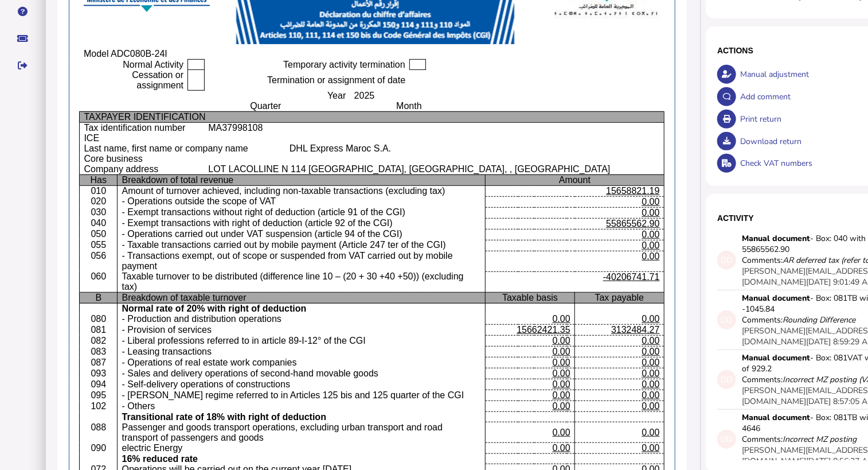 The width and height of the screenshot is (868, 470). I want to click on p: - Sales and delivery operations of second-hand movable goods, so click(302, 374).